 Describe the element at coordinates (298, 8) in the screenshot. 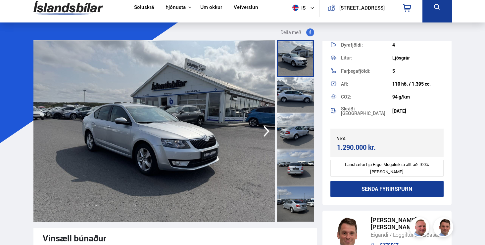

I see `span: is` at that location.